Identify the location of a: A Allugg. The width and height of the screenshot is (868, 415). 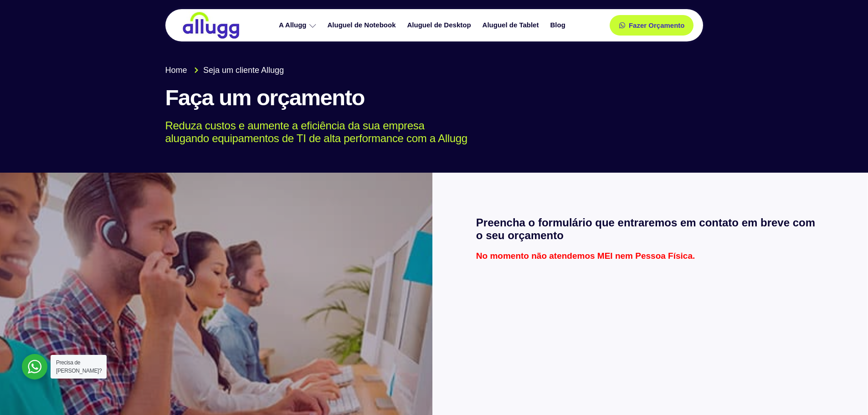
(298, 25).